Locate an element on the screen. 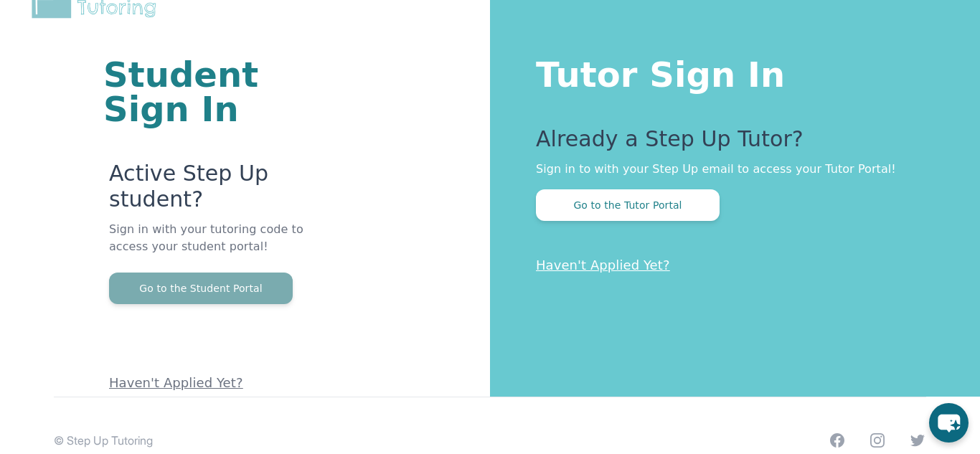 The image size is (980, 454). button: chat-button is located at coordinates (949, 422).